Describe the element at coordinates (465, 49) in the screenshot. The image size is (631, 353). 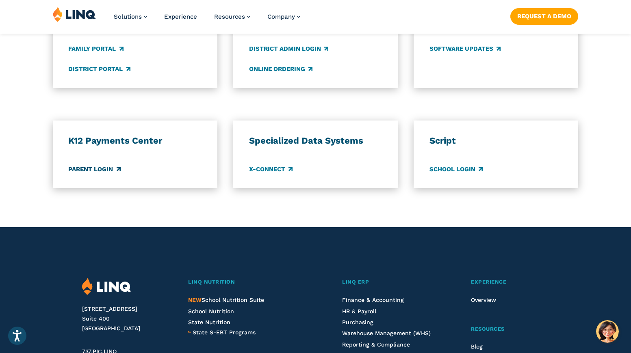
I see `a: Software Updates` at that location.